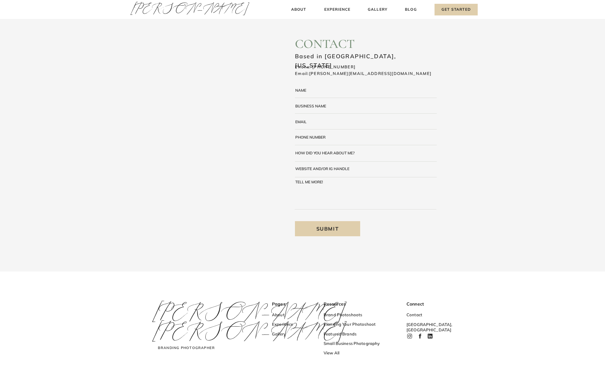  I want to click on a: Blog, so click(411, 9).